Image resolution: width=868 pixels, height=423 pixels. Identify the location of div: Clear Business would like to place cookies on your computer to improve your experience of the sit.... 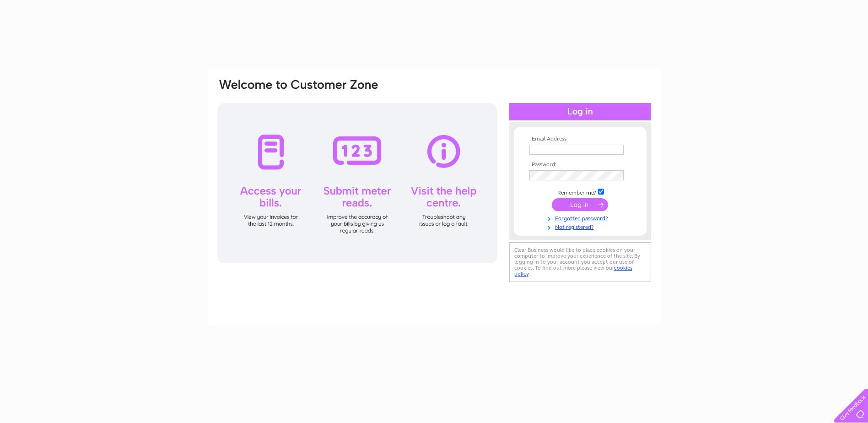
(580, 262).